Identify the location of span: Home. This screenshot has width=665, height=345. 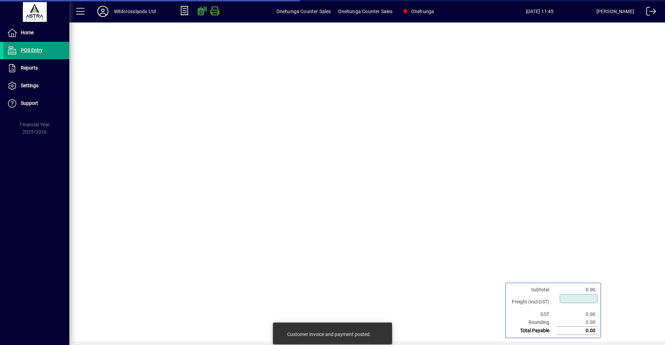
(27, 33).